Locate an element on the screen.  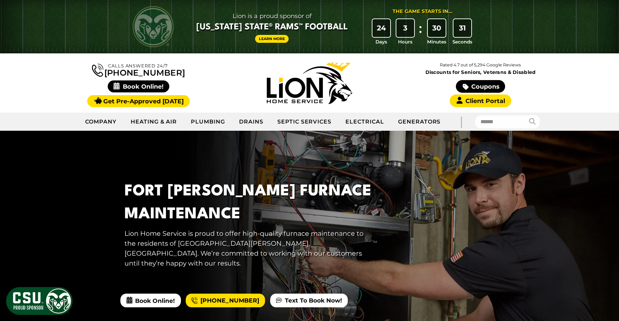
a: Heating & Air is located at coordinates (154, 122).